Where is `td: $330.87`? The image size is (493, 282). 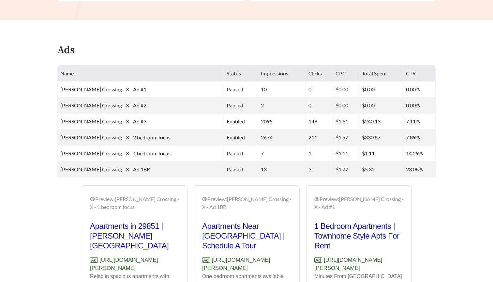 td: $330.87 is located at coordinates (381, 137).